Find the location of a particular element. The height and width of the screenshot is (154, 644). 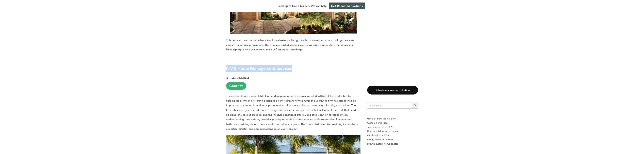

a: Get Recommendations is located at coordinates (347, 6).